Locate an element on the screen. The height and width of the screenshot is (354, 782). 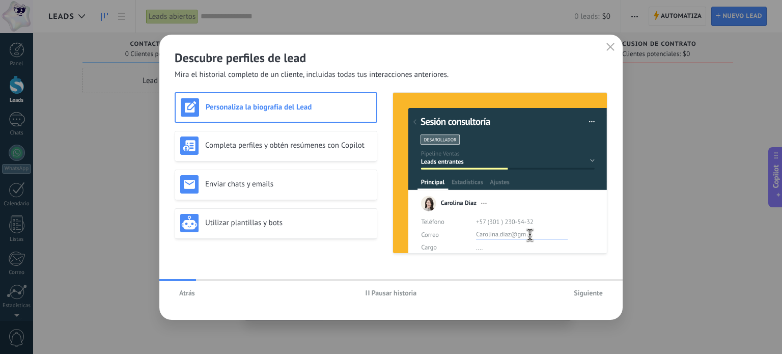
button: Siguiente is located at coordinates (588, 293).